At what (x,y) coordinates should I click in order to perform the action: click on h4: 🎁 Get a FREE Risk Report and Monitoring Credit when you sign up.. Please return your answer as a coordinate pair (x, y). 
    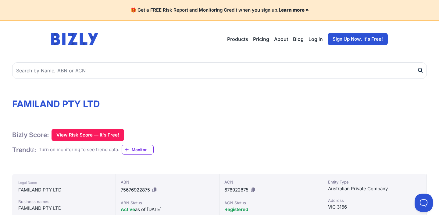
    Looking at the image, I should click on (220, 10).